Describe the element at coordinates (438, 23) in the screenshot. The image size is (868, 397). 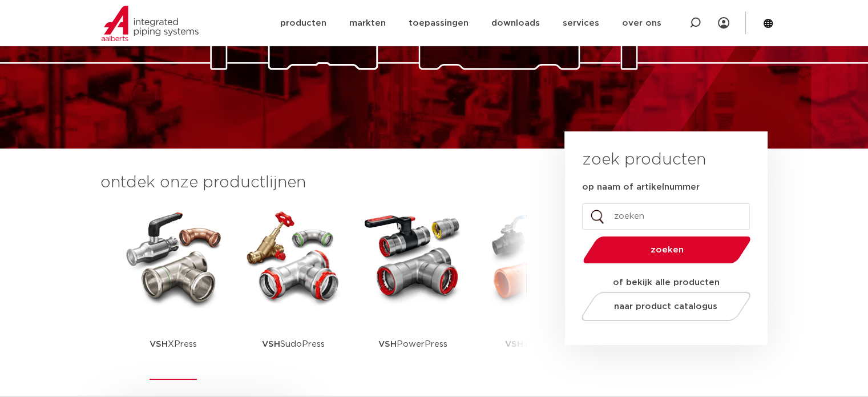
I see `a: toepassingen` at that location.